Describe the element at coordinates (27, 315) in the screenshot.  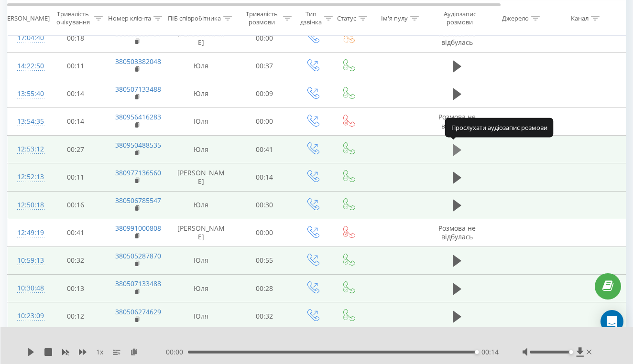
I see `div: 10:23:09` at that location.